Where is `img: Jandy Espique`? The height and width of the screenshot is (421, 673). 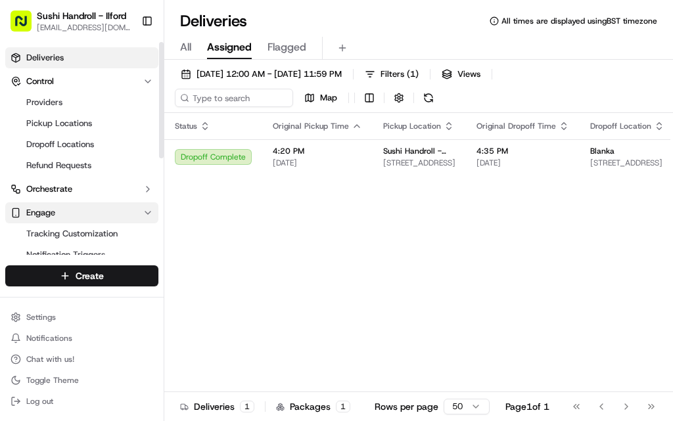 img: Jandy Espique is located at coordinates (24, 202).